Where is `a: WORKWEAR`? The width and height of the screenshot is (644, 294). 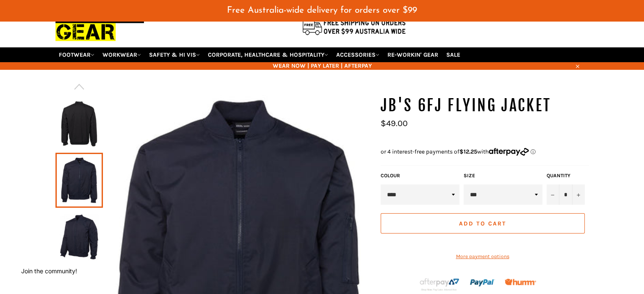
a: WORKWEAR is located at coordinates (121, 54).